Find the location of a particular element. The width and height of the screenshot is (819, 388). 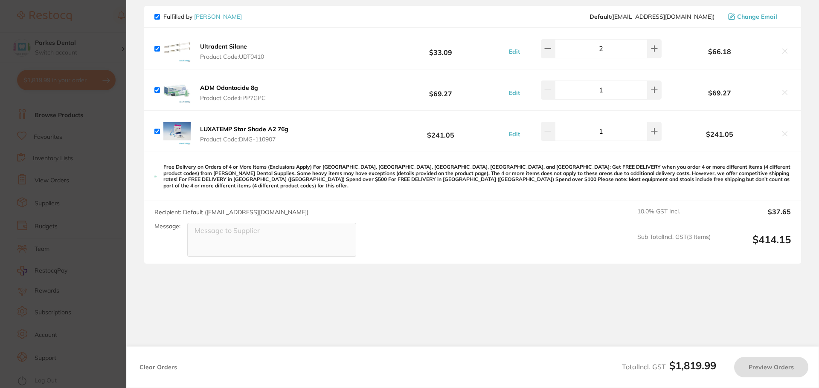

b: ADM Odontocide 8g is located at coordinates (229, 88).